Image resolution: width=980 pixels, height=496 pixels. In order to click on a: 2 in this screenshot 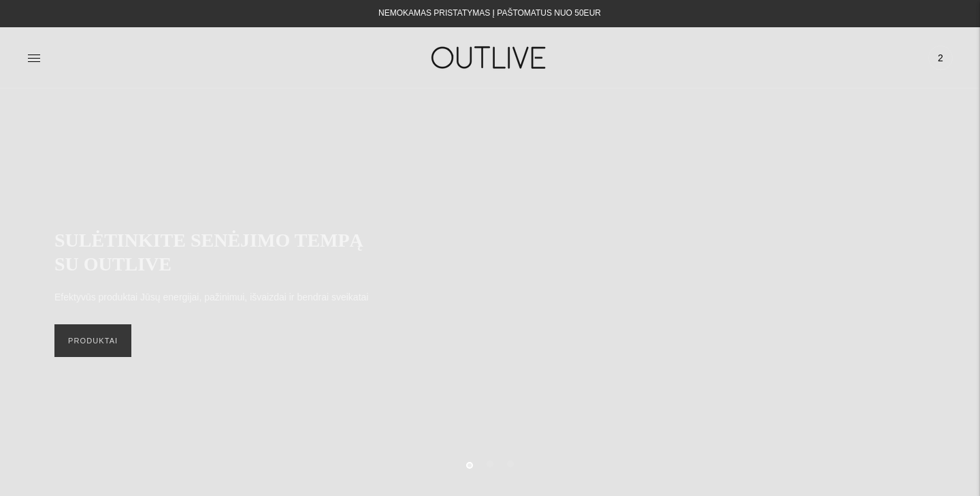, I will do `click(941, 58)`.